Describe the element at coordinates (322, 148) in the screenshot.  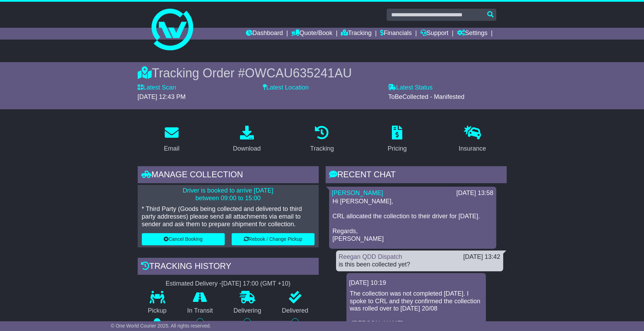
I see `div: Tracking` at that location.